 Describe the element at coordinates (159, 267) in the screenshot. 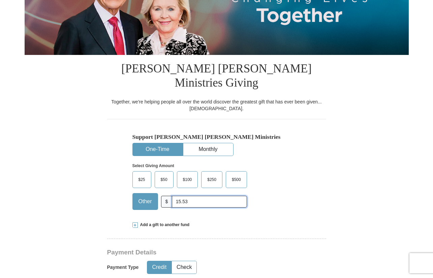

I see `button: Credit` at that location.